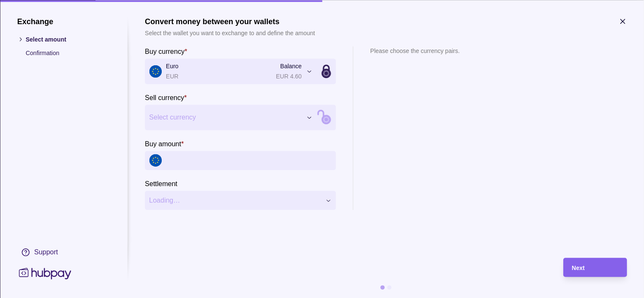  What do you see at coordinates (164, 51) in the screenshot?
I see `p: Buy currency` at bounding box center [164, 51].